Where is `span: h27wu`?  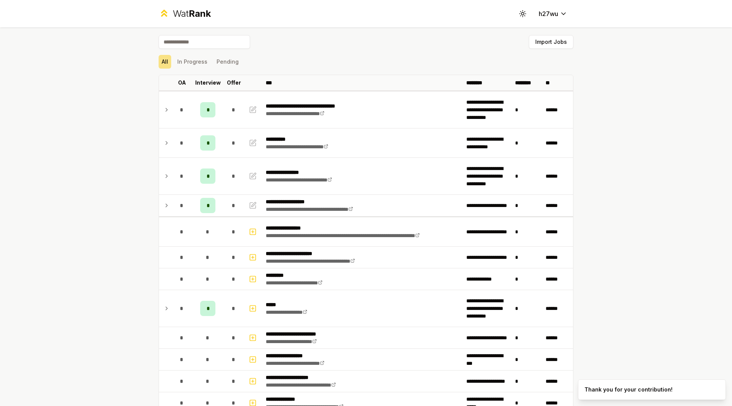
span: h27wu is located at coordinates (549, 14).